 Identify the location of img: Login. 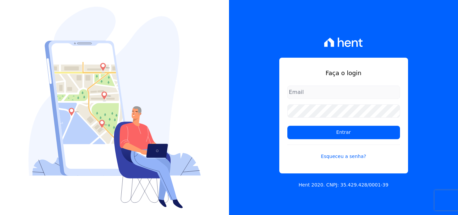
(115, 107).